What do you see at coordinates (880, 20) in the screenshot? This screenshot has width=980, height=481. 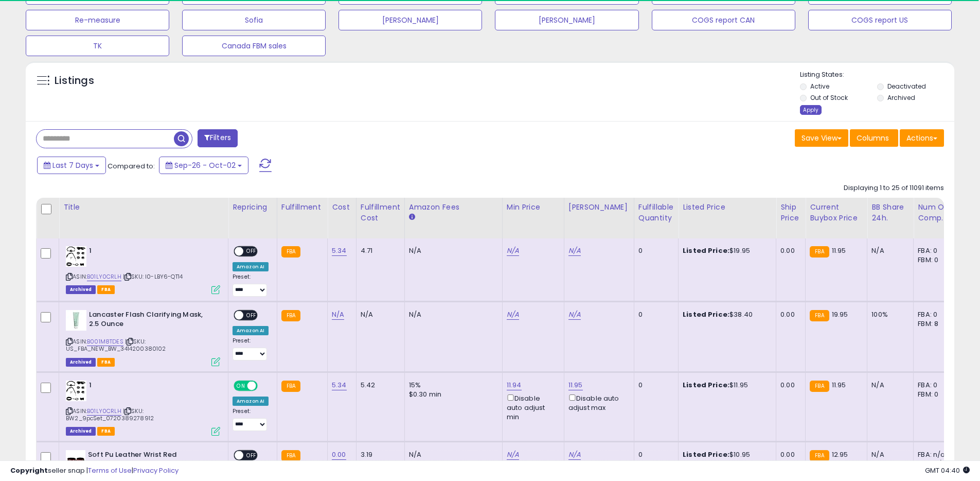 I see `button: COGS report US` at bounding box center [880, 20].